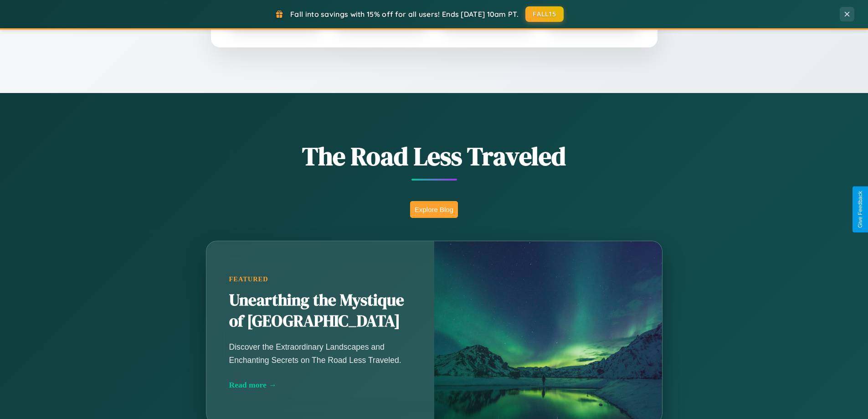  Describe the element at coordinates (434, 210) in the screenshot. I see `button: Explore Blog` at that location.